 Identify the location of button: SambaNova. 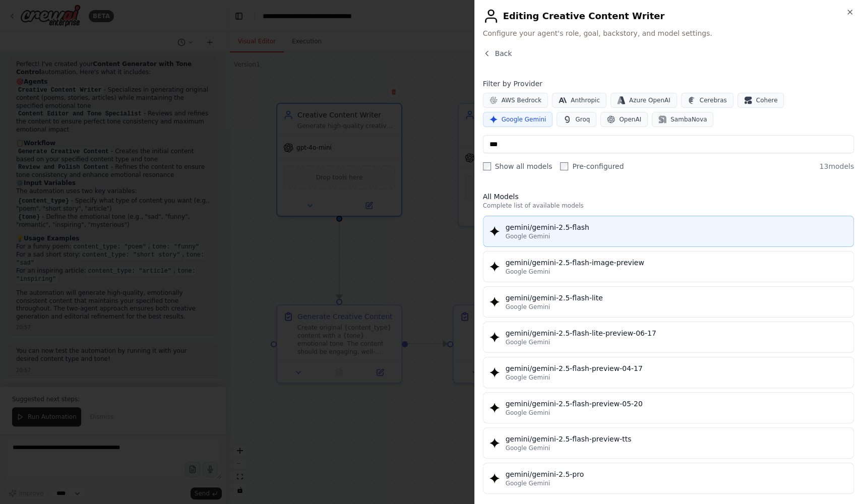
(682, 120).